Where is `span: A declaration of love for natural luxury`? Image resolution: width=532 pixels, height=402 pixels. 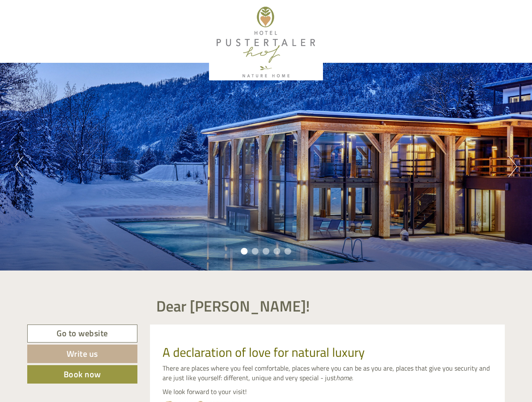 span: A declaration of love for natural luxury is located at coordinates (263, 352).